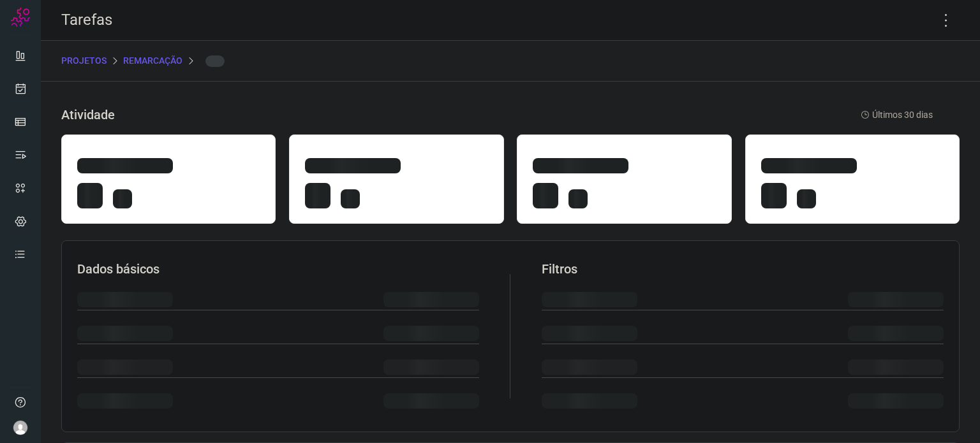 The width and height of the screenshot is (980, 443). I want to click on h2: Tarefas, so click(87, 20).